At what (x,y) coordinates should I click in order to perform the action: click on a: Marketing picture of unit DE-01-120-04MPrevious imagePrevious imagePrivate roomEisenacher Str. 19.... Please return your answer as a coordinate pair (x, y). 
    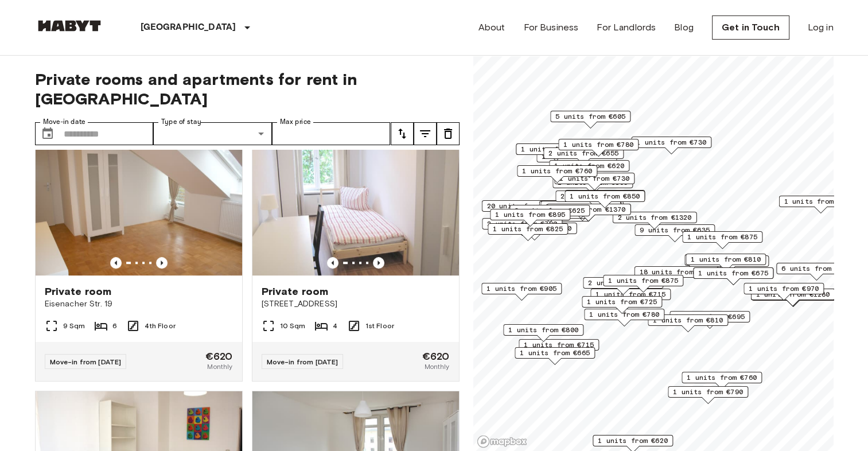
    Looking at the image, I should click on (139, 260).